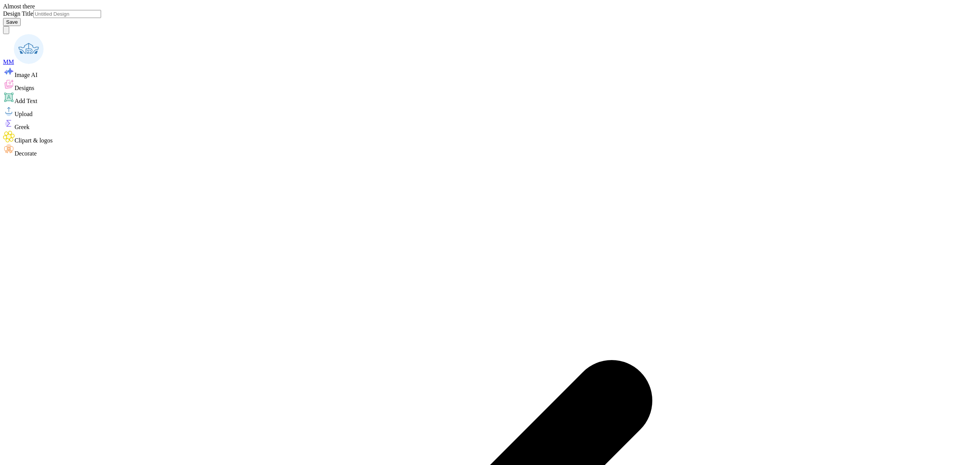  What do you see at coordinates (29, 49) in the screenshot?
I see `img: Mariah Myssa Salurio` at bounding box center [29, 49].